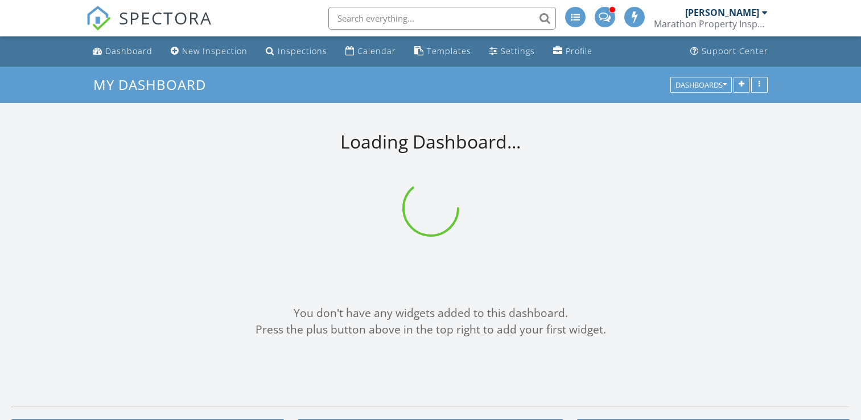 This screenshot has height=420, width=861. I want to click on div: Dashboard, so click(129, 51).